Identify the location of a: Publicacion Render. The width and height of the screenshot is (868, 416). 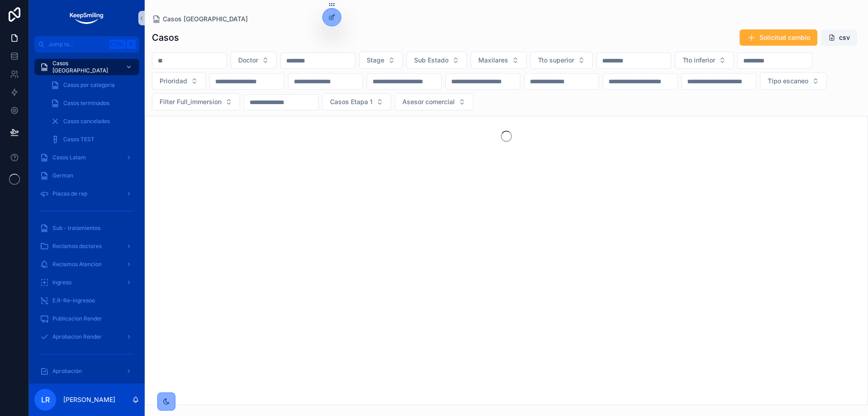
(87, 318).